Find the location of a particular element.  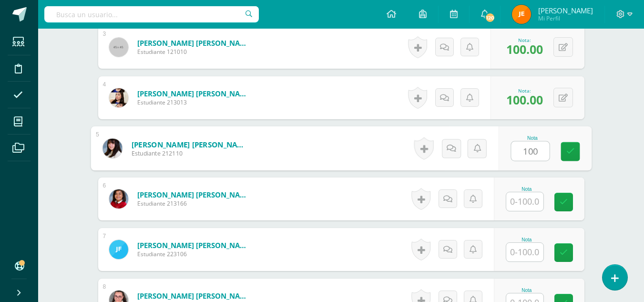

span: Estudiante 223106 is located at coordinates (195, 254).